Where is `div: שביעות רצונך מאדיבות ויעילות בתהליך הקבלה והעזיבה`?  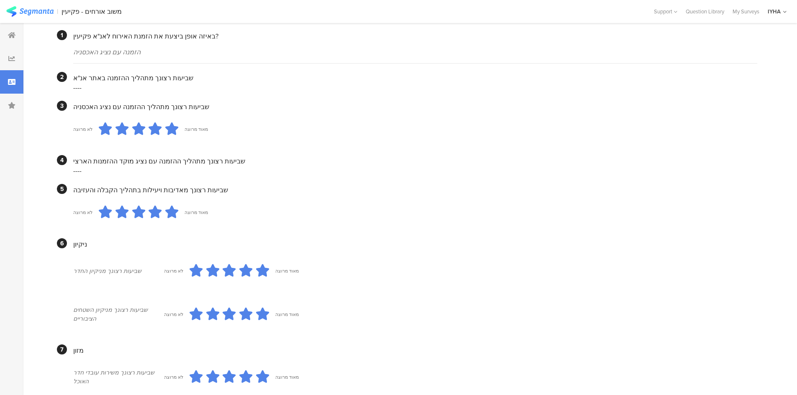 div: שביעות רצונך מאדיבות ויעילות בתהליך הקבלה והעזיבה is located at coordinates (415, 190).